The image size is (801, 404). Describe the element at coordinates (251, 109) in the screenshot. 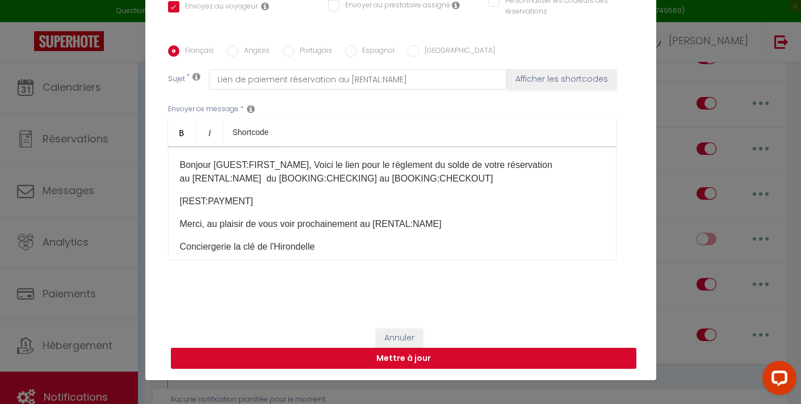

I see `i: Message` at that location.